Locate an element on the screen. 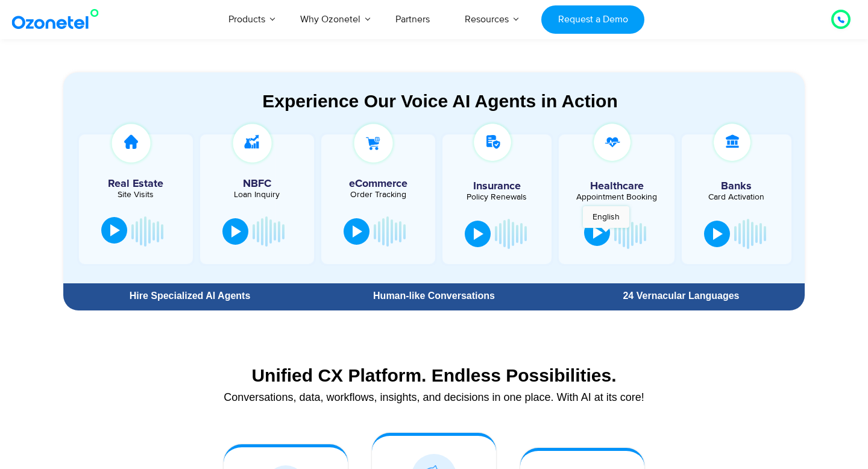 The image size is (868, 469). h5: Insurance is located at coordinates (497, 187).